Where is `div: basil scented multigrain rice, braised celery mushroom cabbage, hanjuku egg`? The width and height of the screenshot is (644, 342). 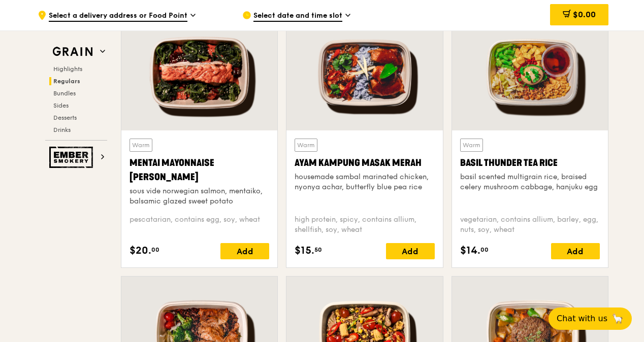
div: basil scented multigrain rice, braised celery mushroom cabbage, hanjuku egg is located at coordinates (530, 182).